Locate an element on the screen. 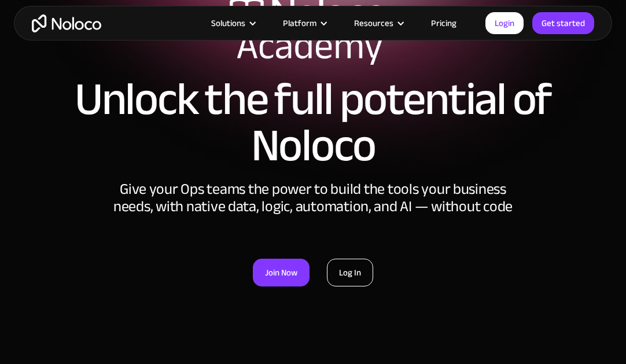 The image size is (626, 364). a: Log In is located at coordinates (350, 272).